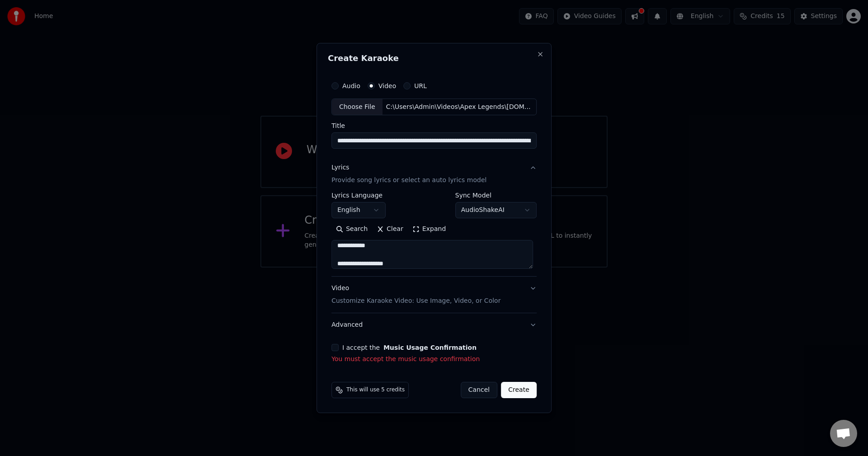  What do you see at coordinates (434, 58) in the screenshot?
I see `h2: Create Karaoke` at bounding box center [434, 58].